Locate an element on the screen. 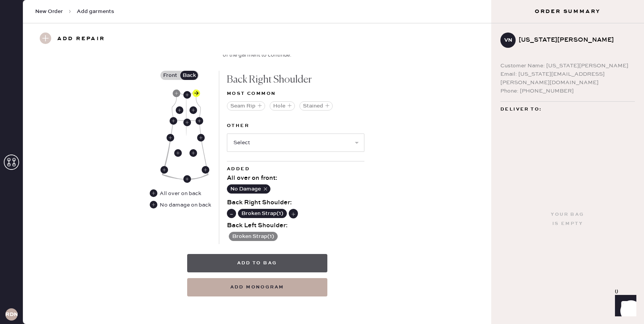 Image resolution: width=644 pixels, height=324 pixels. label: Other is located at coordinates (296, 126).